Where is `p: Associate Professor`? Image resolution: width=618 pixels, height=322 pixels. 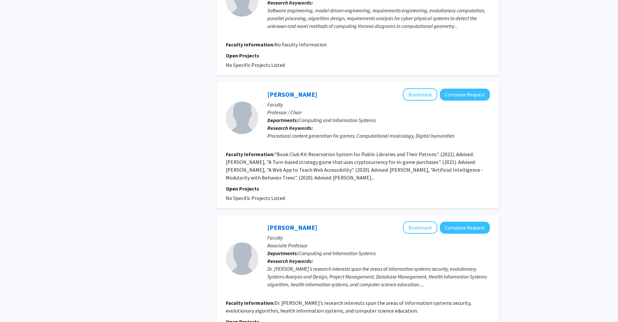
p: Associate Professor is located at coordinates (378, 245).